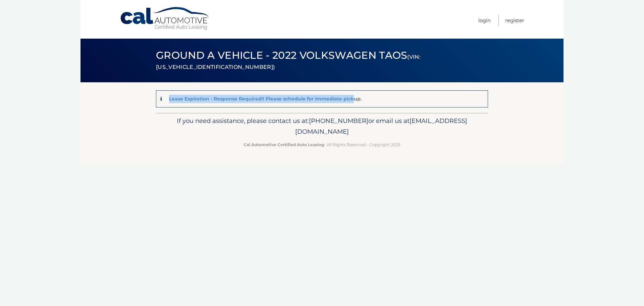  What do you see at coordinates (284, 144) in the screenshot?
I see `strong: Cal Automotive Certified Auto Leasing` at bounding box center [284, 144].